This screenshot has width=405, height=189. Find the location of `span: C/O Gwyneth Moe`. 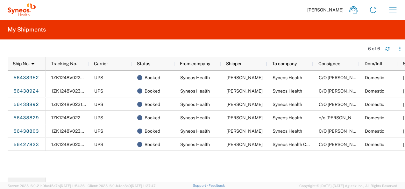

span: C/O Gwyneth Moe is located at coordinates (342, 105).